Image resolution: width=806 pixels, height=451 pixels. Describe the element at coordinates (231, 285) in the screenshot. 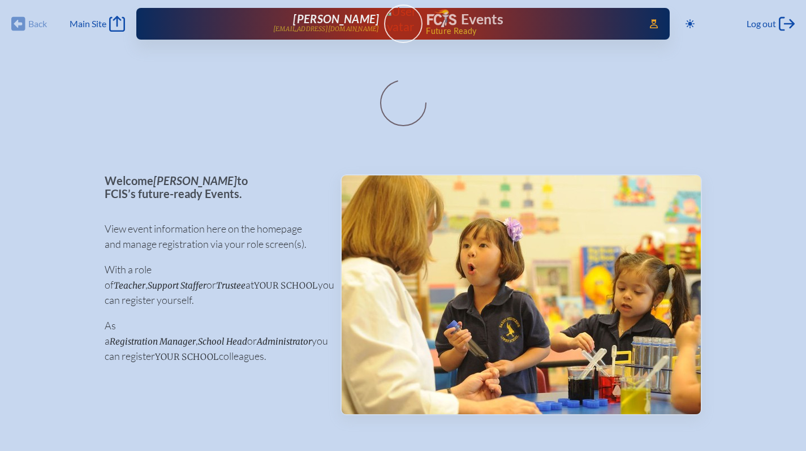

I see `span: Trustee` at that location.